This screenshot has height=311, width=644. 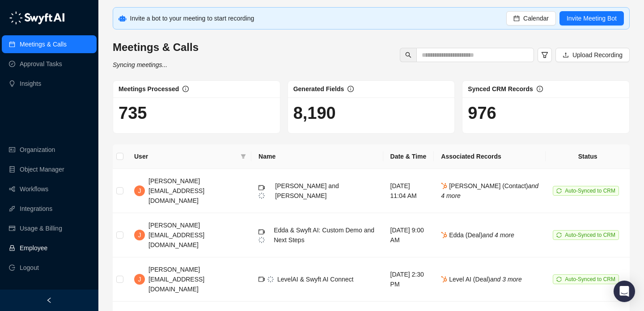 I want to click on th: Date & Time, so click(x=409, y=156).